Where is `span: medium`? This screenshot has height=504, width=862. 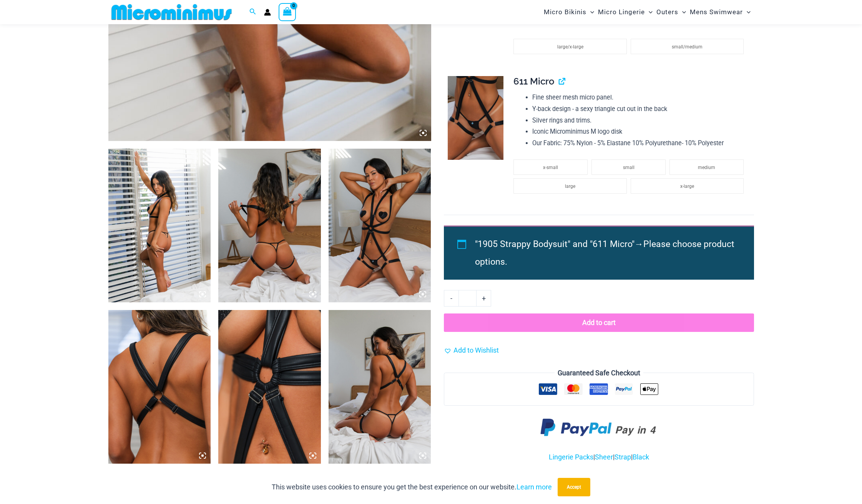
span: medium is located at coordinates (707, 168).